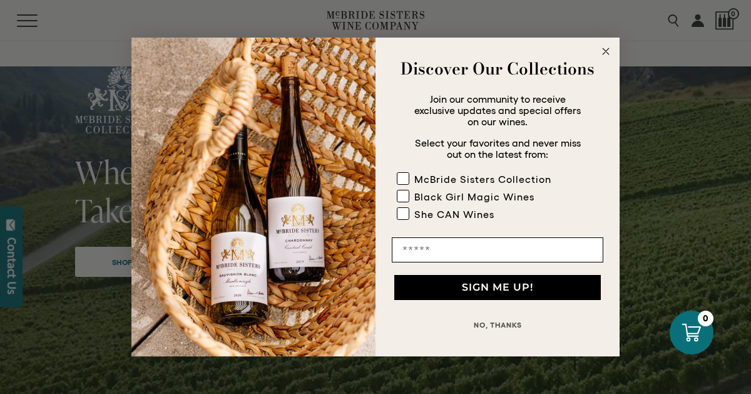 The image size is (751, 394). Describe the element at coordinates (497, 250) in the screenshot. I see `input: Email` at that location.